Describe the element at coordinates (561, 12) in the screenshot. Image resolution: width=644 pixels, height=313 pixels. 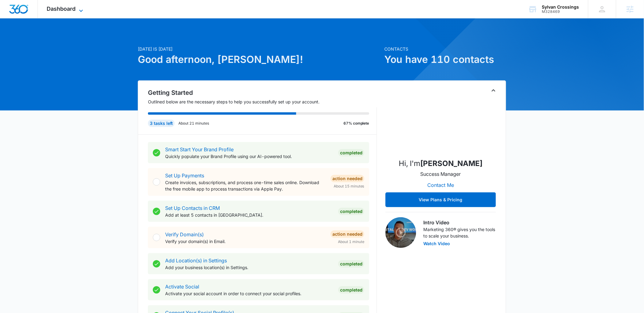
I see `div: account id` at that location.